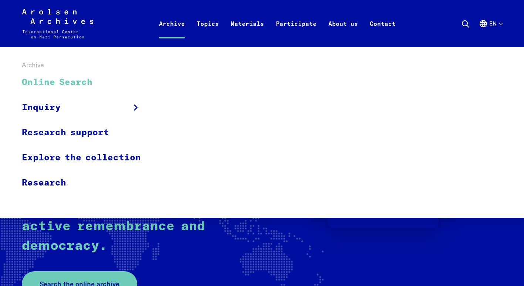 Image resolution: width=524 pixels, height=286 pixels. What do you see at coordinates (382, 33) in the screenshot?
I see `a: Contact` at bounding box center [382, 33].